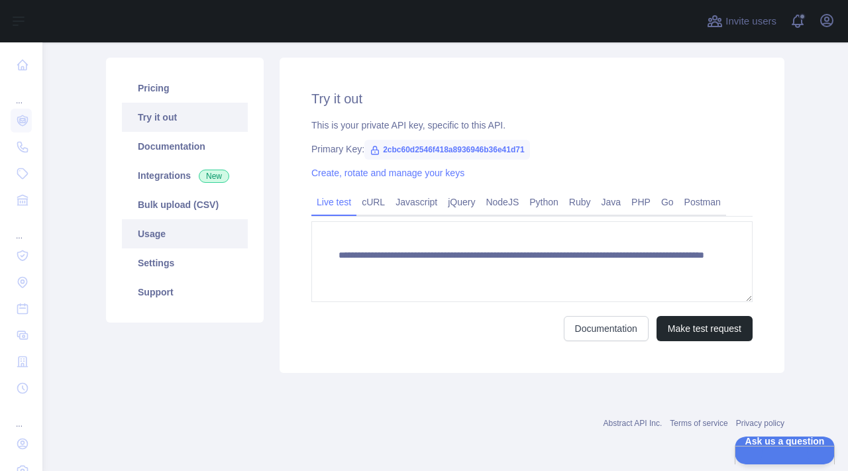 This screenshot has width=848, height=471. Describe the element at coordinates (702, 202) in the screenshot. I see `a: Postman` at that location.